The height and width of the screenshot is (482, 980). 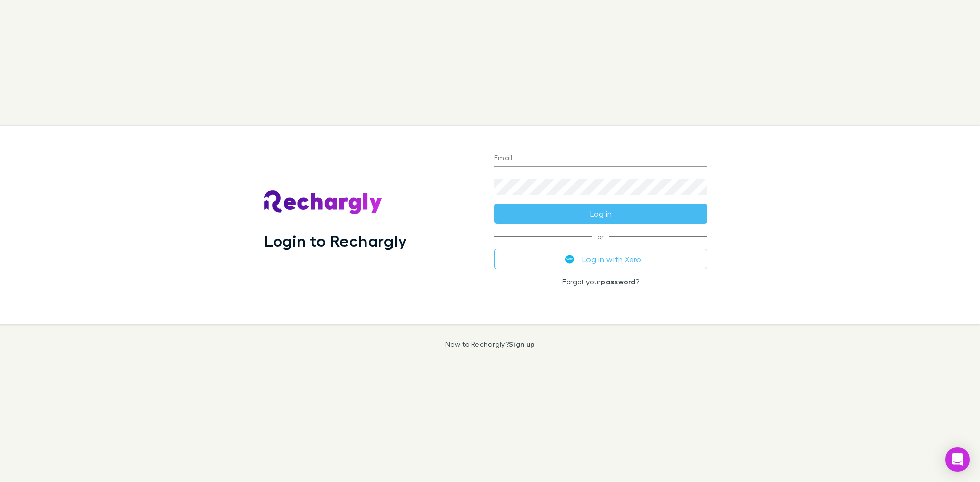 I want to click on img: Rechargly's Logo, so click(x=324, y=203).